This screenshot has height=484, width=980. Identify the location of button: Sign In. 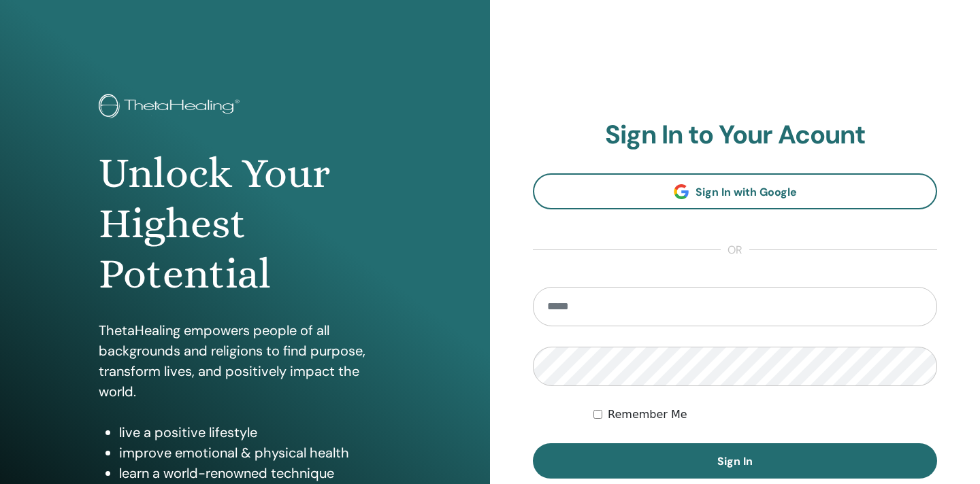
(735, 461).